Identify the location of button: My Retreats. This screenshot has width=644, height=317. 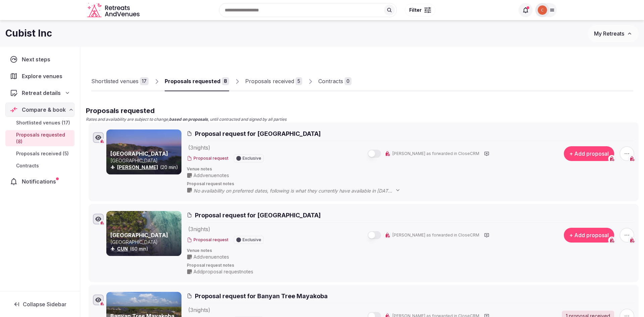
(613, 33).